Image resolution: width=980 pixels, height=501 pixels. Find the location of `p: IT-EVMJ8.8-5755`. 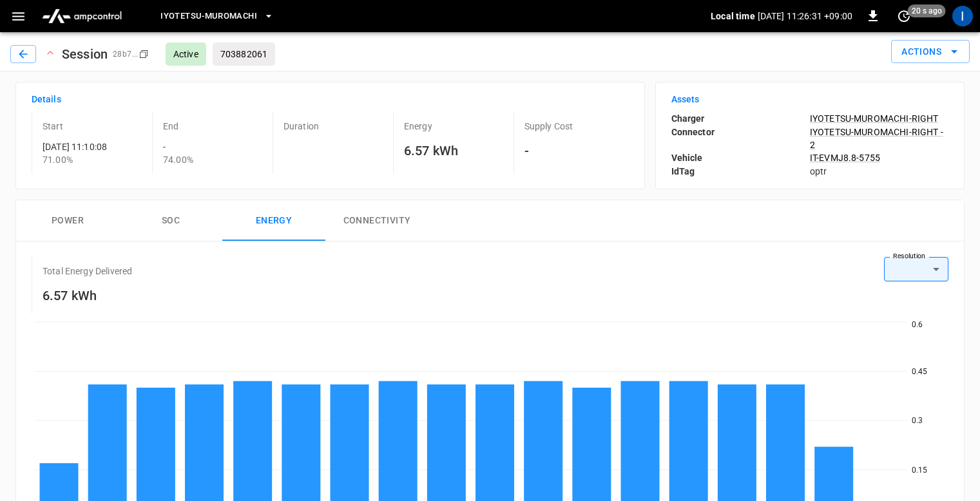

p: IT-EVMJ8.8-5755 is located at coordinates (879, 158).